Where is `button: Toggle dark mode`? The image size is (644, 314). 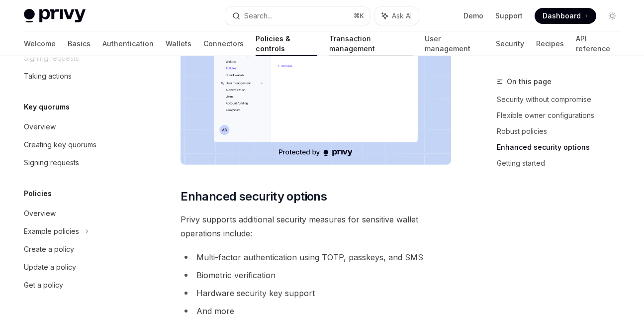
button: Toggle dark mode is located at coordinates (612, 16).